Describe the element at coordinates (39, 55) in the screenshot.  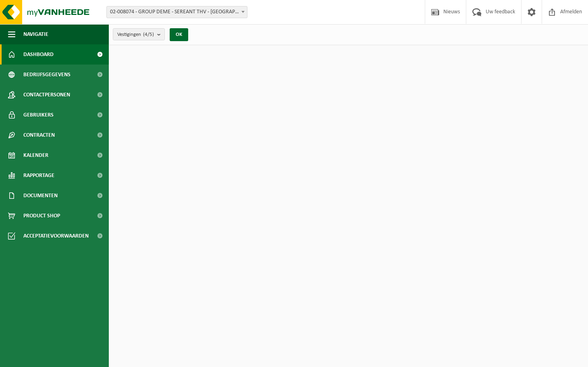
I see `span: Dashboard` at that location.